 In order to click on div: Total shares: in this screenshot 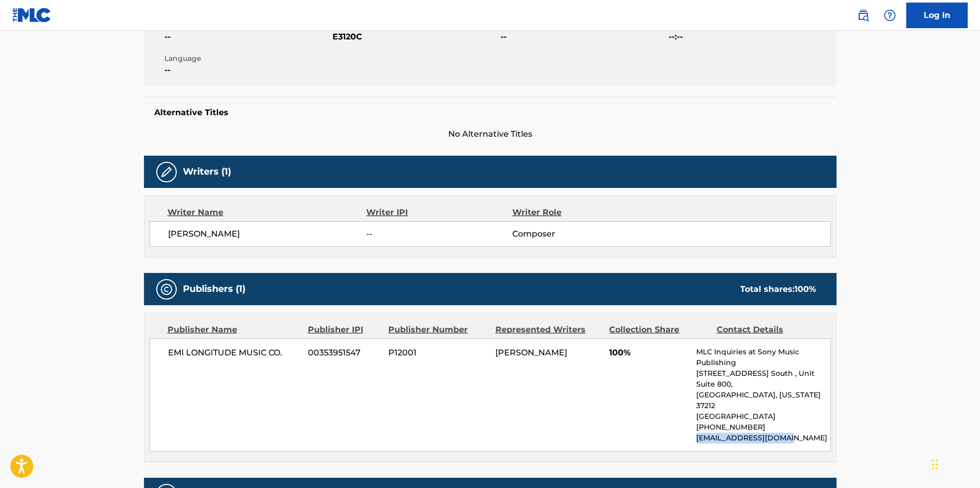, I will do `click(779, 289)`.